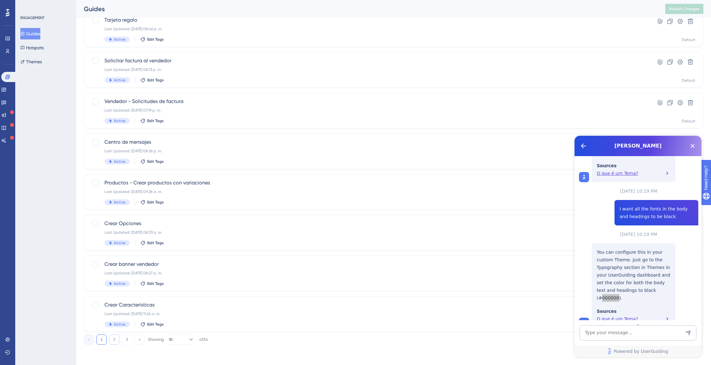 This screenshot has height=365, width=711. Describe the element at coordinates (118, 10) in the screenshot. I see `button: Close Button` at that location.